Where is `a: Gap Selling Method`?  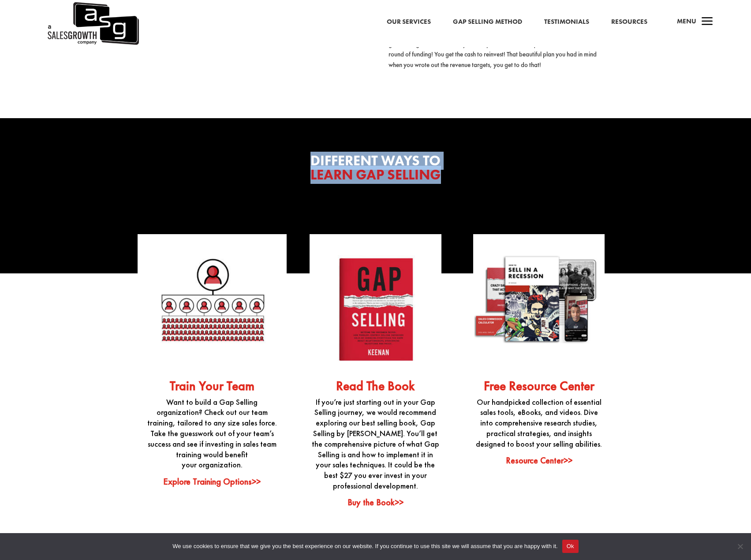 a: Gap Selling Method is located at coordinates (487, 22).